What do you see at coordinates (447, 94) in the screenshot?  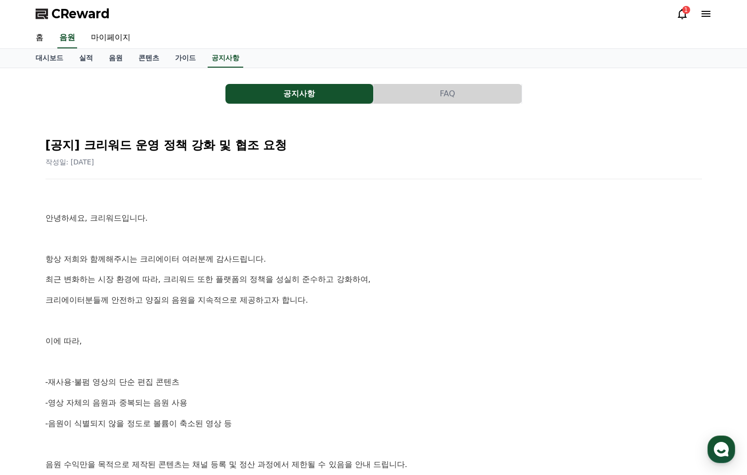 I see `button: FAQ` at bounding box center [447, 94].